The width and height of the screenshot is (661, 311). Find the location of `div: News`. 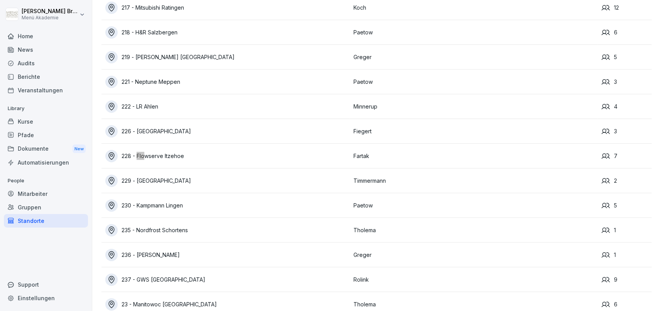

div: News is located at coordinates (46, 49).